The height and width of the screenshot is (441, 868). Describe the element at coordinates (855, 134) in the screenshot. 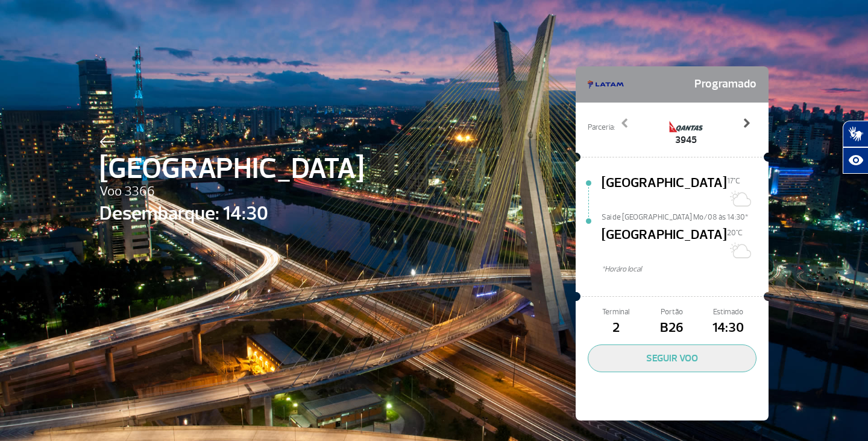

I see `button: Abrir tradutor de língua de sinais.` at that location.